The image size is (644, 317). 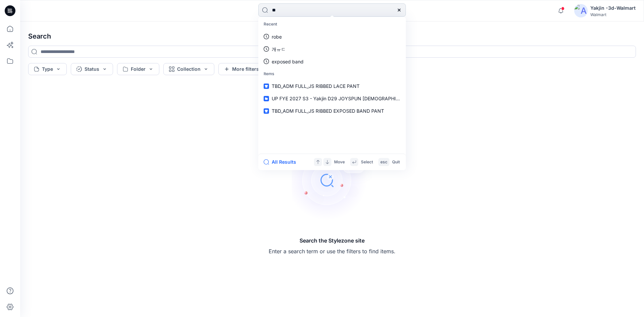 I want to click on p: Items, so click(x=332, y=74).